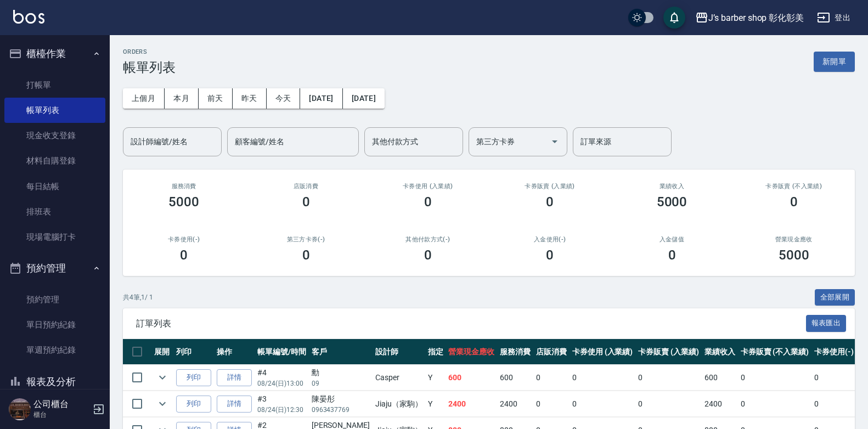  Describe the element at coordinates (184, 239) in the screenshot. I see `h2: 卡券使用(-)` at that location.